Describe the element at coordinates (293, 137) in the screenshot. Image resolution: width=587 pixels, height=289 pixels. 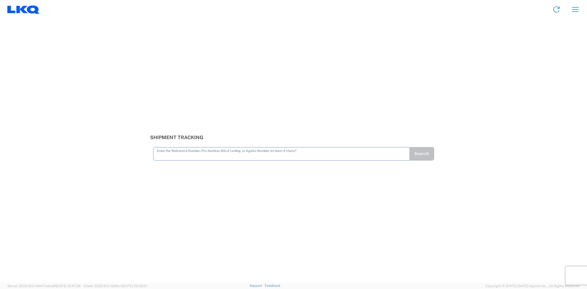
I see `h3: Shipment Tracking` at that location.